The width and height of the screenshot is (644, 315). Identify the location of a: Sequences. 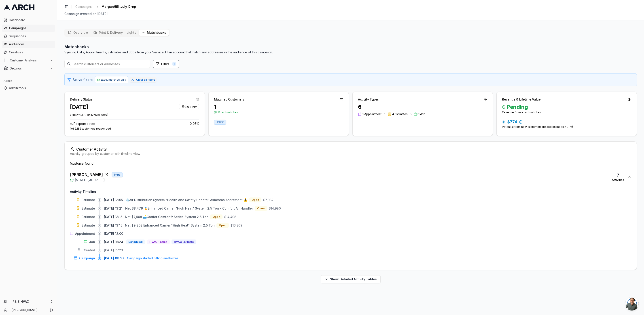
(28, 36).